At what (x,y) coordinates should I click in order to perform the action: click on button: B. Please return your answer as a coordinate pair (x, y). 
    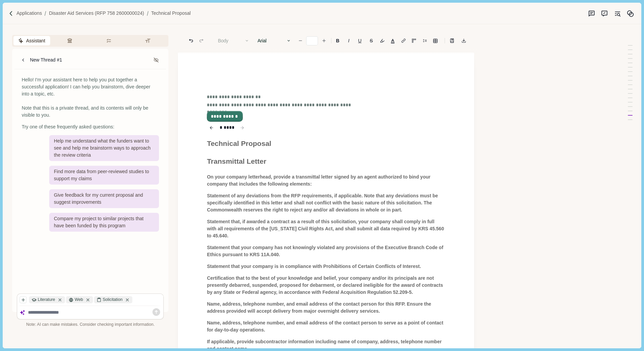
    Looking at the image, I should click on (337, 40).